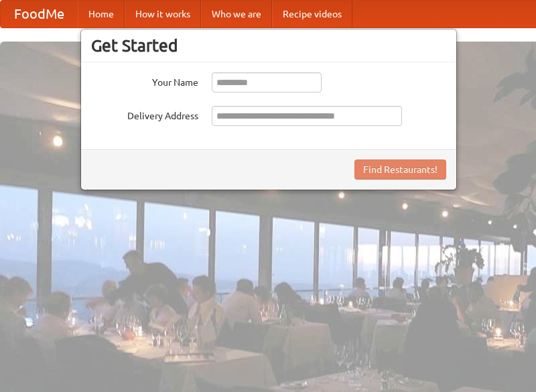 The height and width of the screenshot is (392, 536). Describe the element at coordinates (237, 14) in the screenshot. I see `a: Who we are` at that location.